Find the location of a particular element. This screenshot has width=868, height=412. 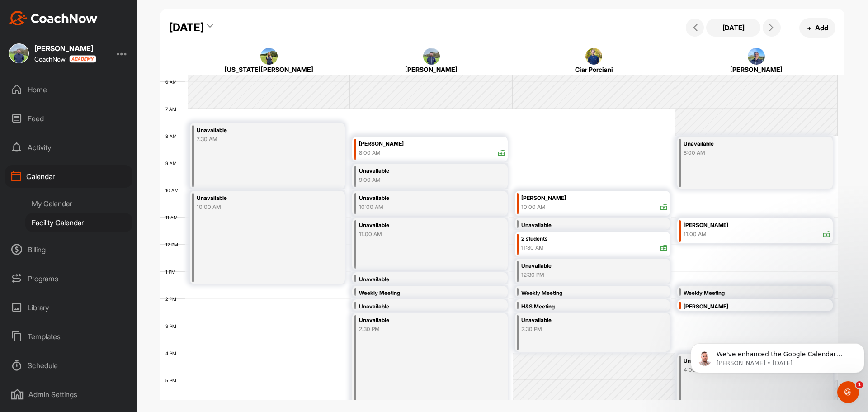

div: Home is located at coordinates (69, 89).